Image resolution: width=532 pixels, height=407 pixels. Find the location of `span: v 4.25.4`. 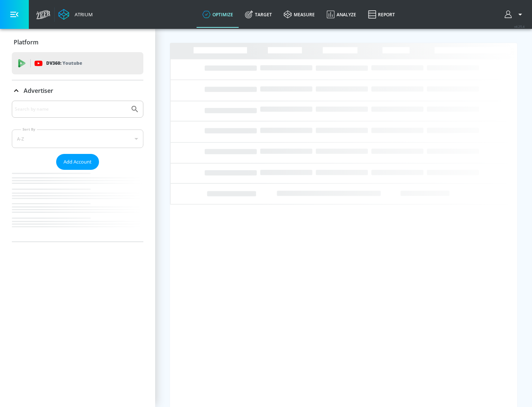

span: v 4.25.4 is located at coordinates (520, 26).